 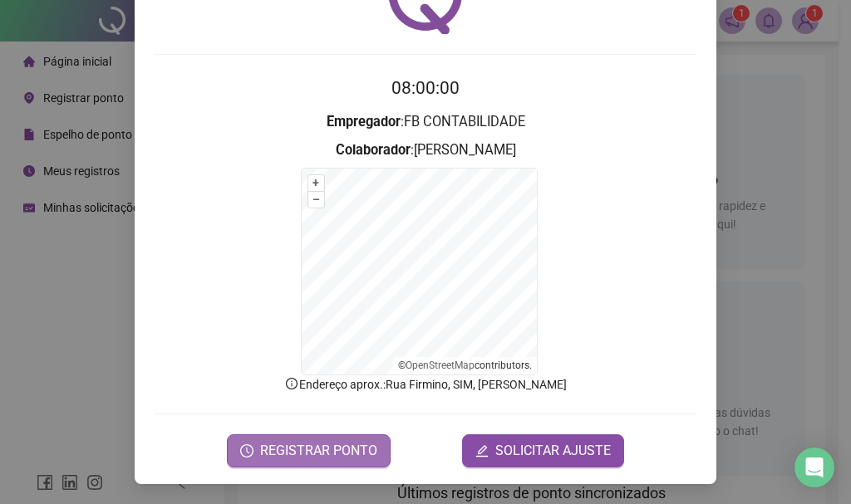 I want to click on button: REGISTRAR PONTO, so click(x=308, y=451).